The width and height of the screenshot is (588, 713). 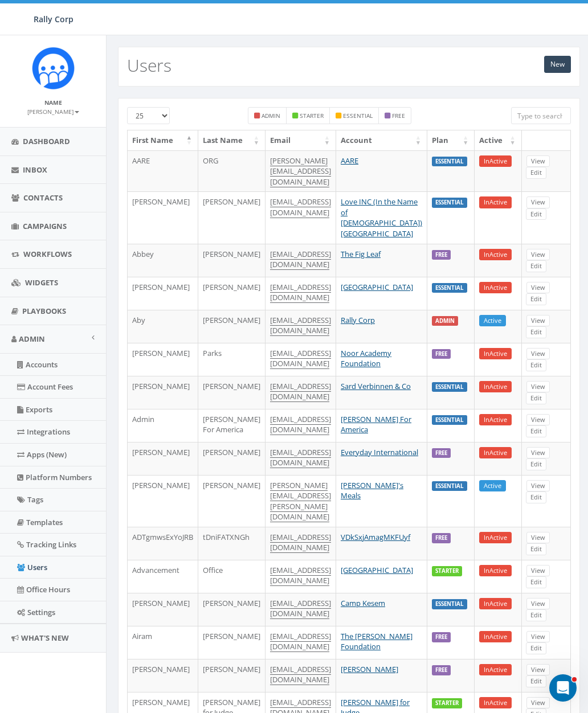 I want to click on label: ADMIN, so click(x=445, y=321).